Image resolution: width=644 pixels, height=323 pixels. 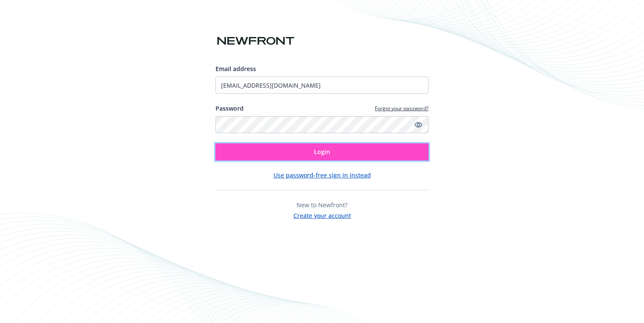 What do you see at coordinates (322, 151) in the screenshot?
I see `span: Login` at bounding box center [322, 151].